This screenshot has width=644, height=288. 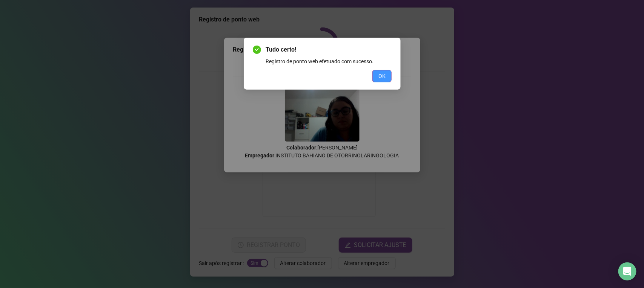 What do you see at coordinates (328, 50) in the screenshot?
I see `span: Tudo certo!` at bounding box center [328, 50].